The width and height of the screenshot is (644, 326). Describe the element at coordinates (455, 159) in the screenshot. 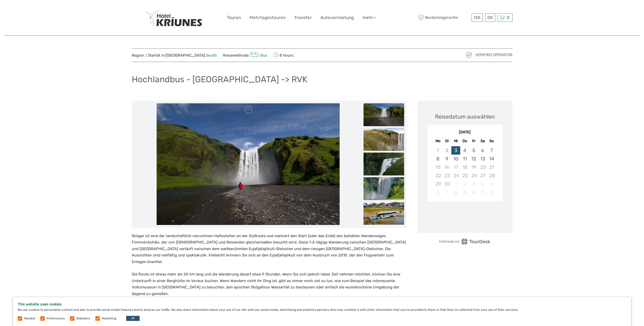

I see `div: Choose Mittwoch, 10. September 2025` at that location.